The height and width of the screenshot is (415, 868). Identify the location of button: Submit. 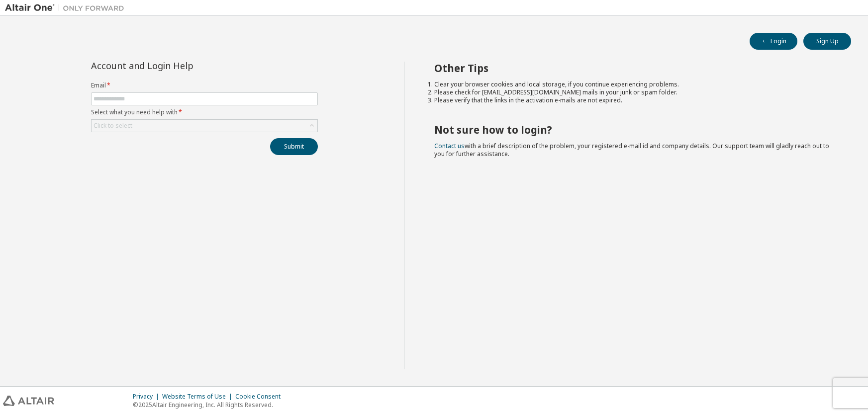
(294, 147).